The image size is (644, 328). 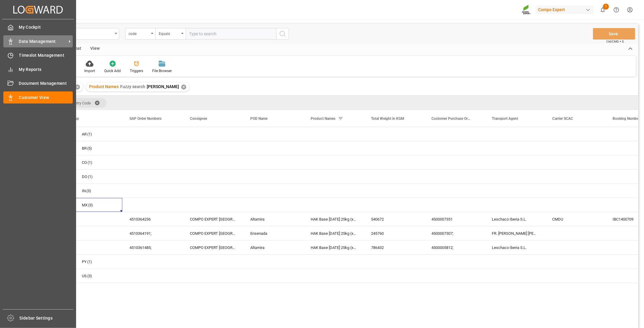 I want to click on a: Timeslot Management, so click(x=38, y=55).